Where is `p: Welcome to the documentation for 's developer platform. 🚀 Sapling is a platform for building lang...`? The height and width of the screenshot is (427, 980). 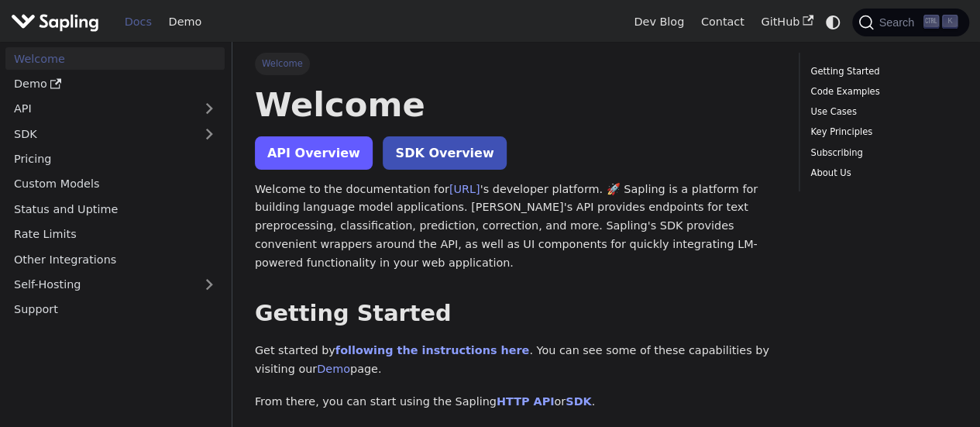 p: Welcome to the documentation for 's developer platform. 🚀 Sapling is a platform for building lang... is located at coordinates (515, 226).